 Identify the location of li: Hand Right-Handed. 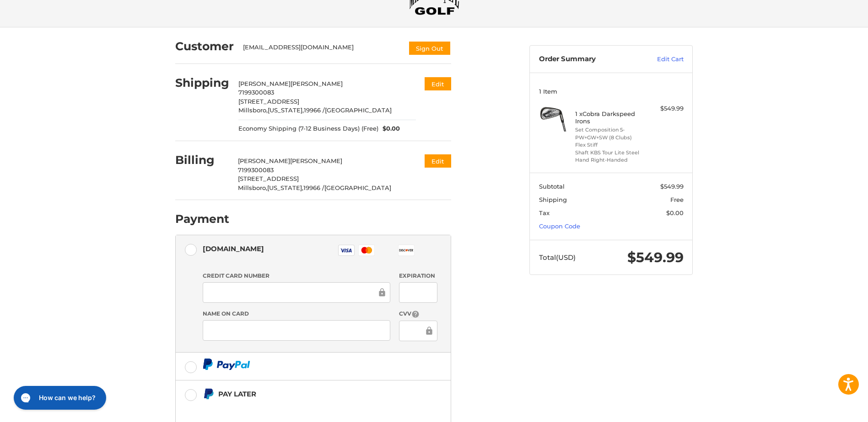
(609, 160).